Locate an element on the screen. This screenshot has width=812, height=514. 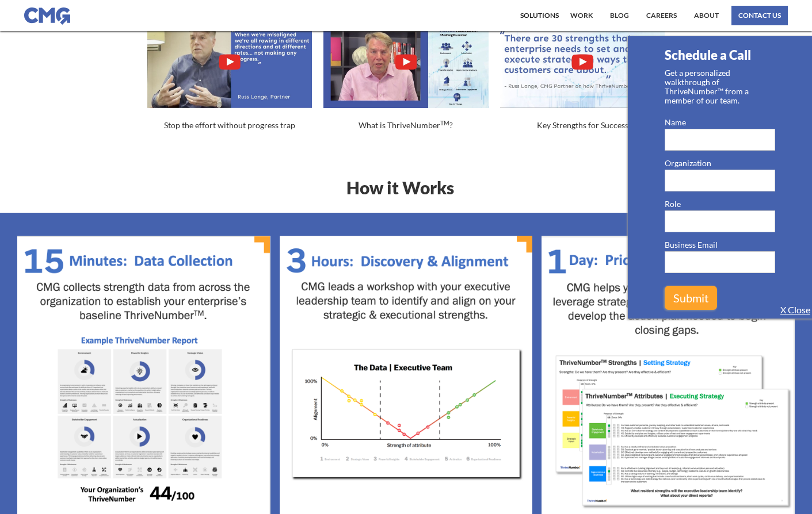
div: Key Strengths for Success is located at coordinates (582, 125).